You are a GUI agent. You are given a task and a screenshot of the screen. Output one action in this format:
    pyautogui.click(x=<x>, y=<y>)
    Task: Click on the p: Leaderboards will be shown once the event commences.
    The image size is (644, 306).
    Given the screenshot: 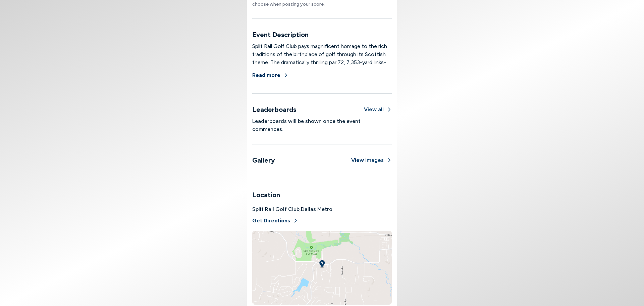 What is the action you would take?
    pyautogui.click(x=322, y=125)
    